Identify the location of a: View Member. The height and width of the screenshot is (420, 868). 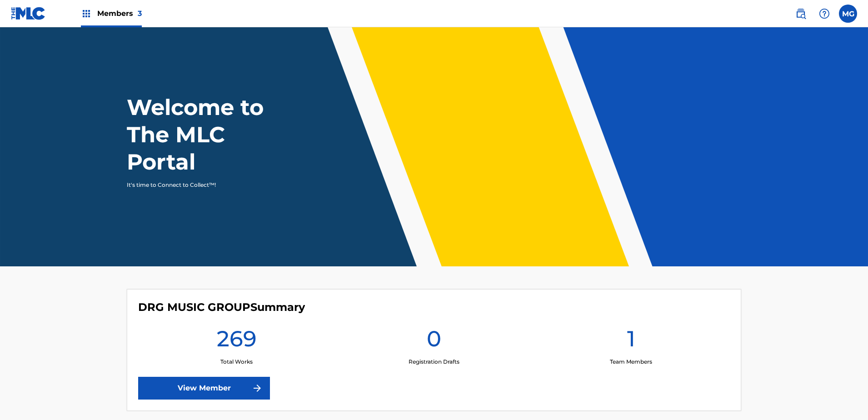
(204, 388).